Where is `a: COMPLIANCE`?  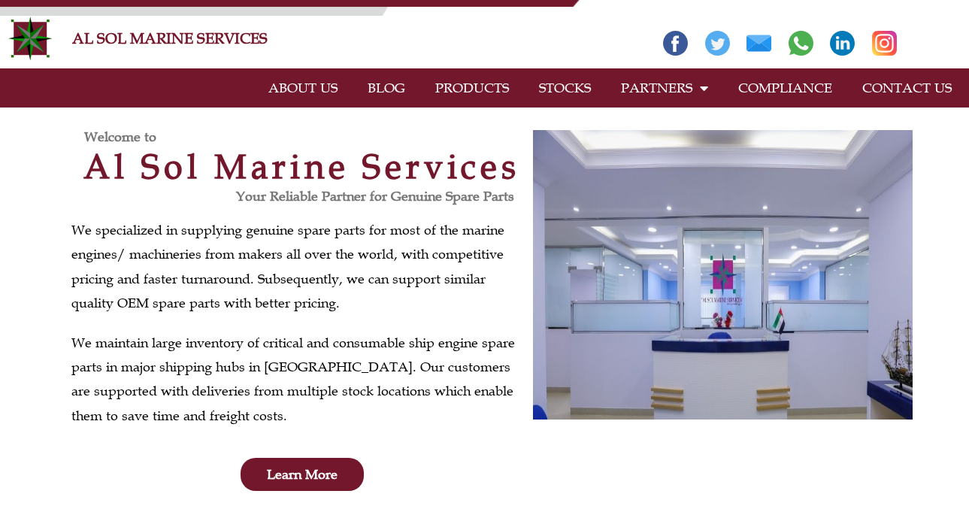
a: COMPLIANCE is located at coordinates (785, 88).